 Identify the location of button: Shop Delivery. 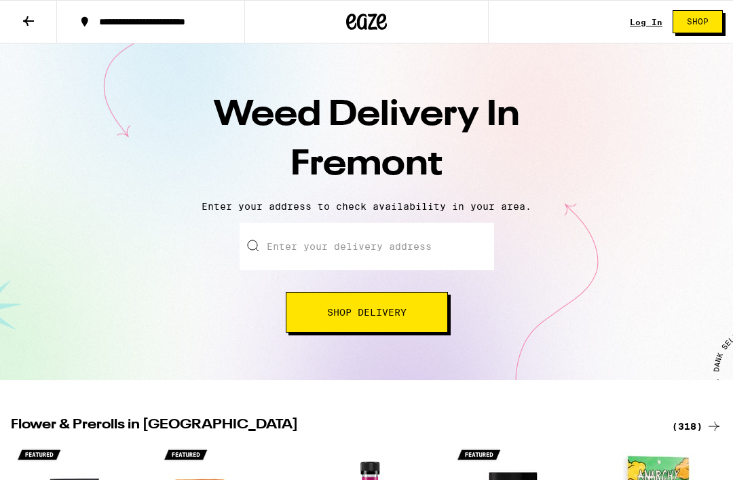
(366, 312).